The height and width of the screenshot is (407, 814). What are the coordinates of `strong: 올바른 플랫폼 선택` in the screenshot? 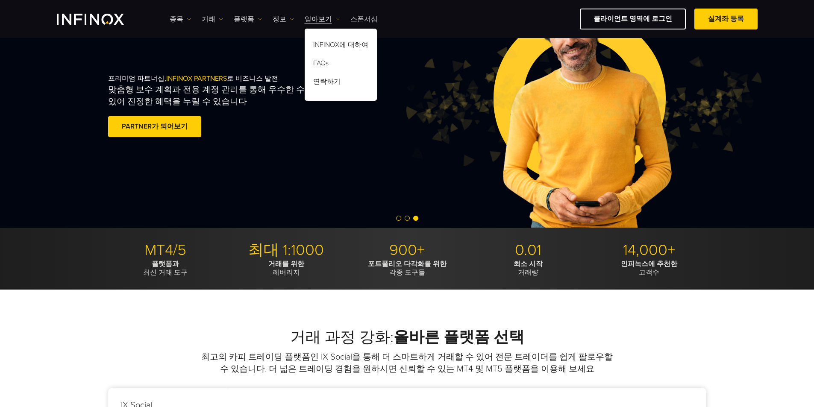 It's located at (459, 337).